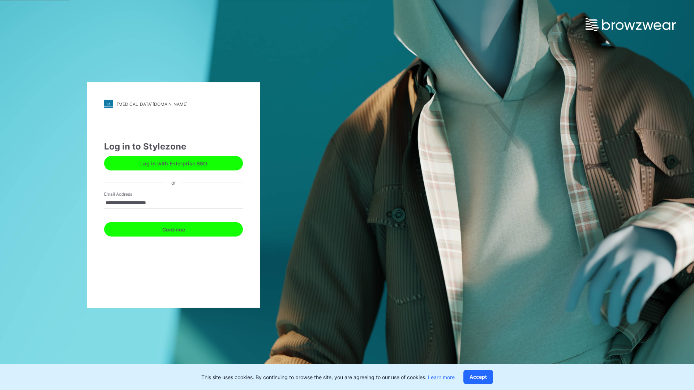 The height and width of the screenshot is (390, 694). I want to click on label: Email Address, so click(129, 194).